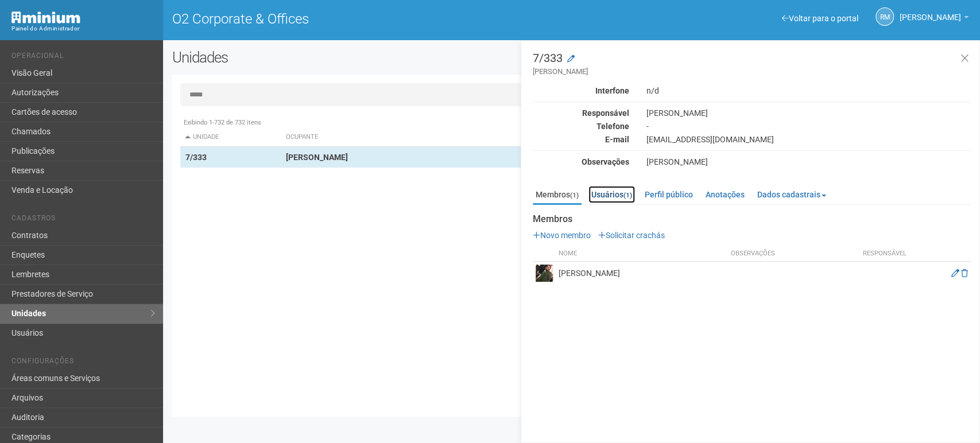 The image size is (980, 443). I want to click on div: Interfone, so click(581, 91).